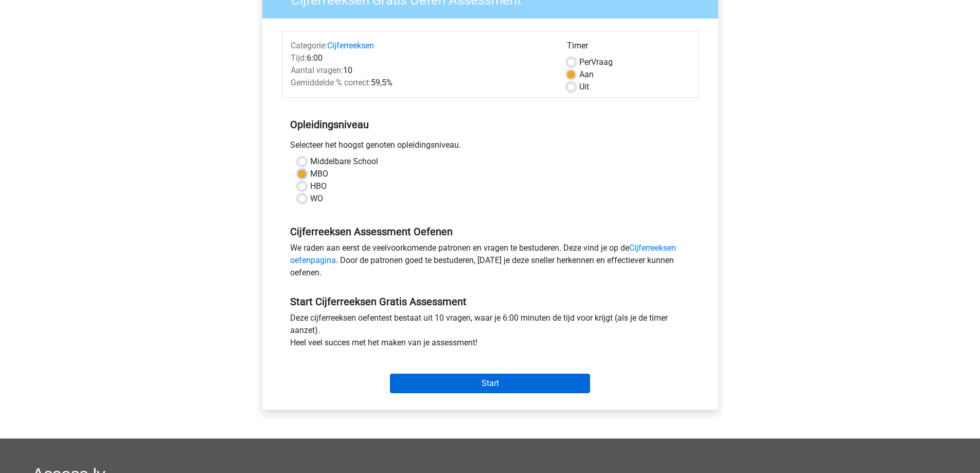 This screenshot has width=980, height=473. I want to click on div: Timer, so click(629, 48).